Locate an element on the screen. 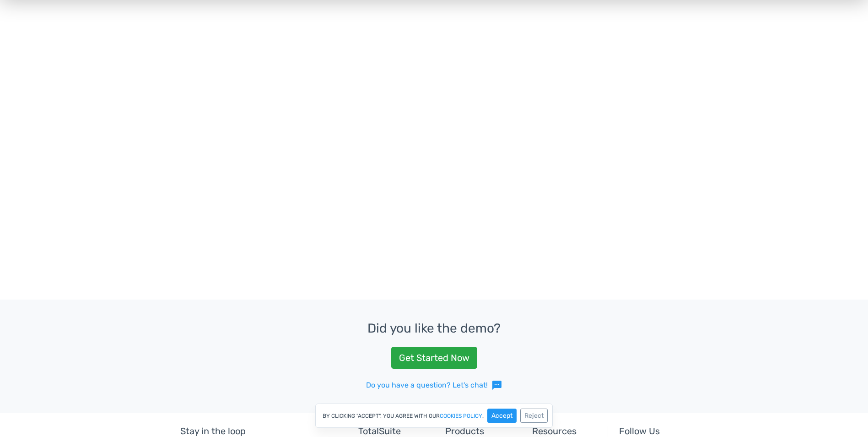  h5: Stay in the loop is located at coordinates (258, 431).